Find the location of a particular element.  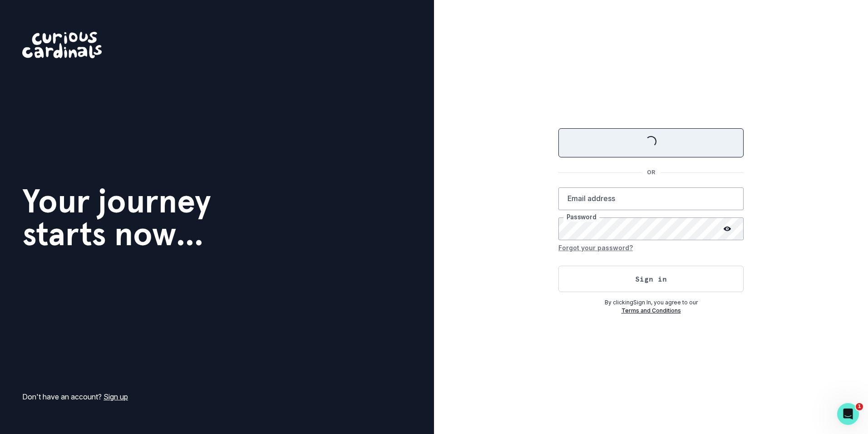

h1: Your journey starts now... is located at coordinates (117, 217).